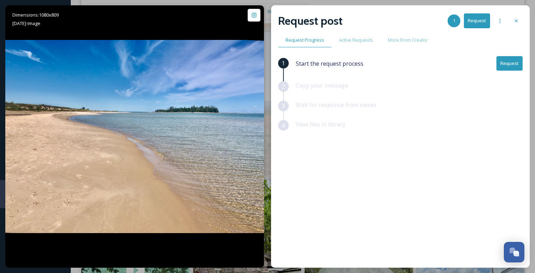 This screenshot has width=535, height=273. What do you see at coordinates (322, 86) in the screenshot?
I see `span: Copy your message` at bounding box center [322, 86].